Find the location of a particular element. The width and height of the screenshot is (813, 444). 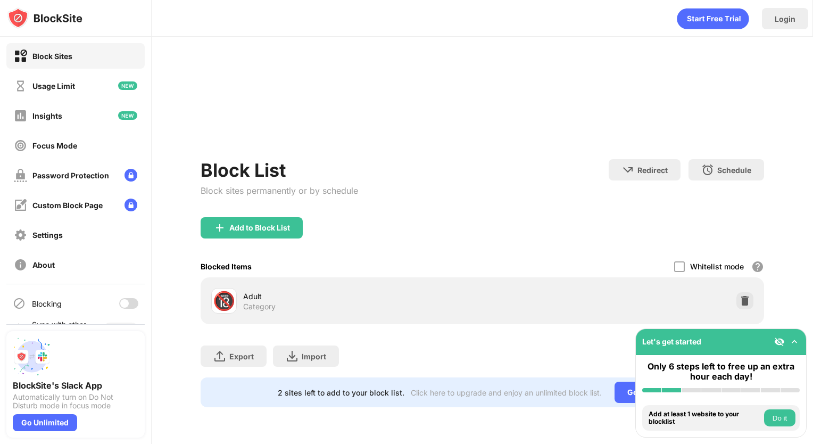

div: Custom Block Page is located at coordinates (68, 205).